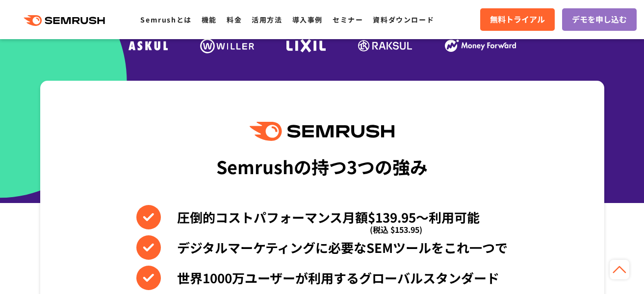  I want to click on span: 無料トライアル, so click(517, 20).